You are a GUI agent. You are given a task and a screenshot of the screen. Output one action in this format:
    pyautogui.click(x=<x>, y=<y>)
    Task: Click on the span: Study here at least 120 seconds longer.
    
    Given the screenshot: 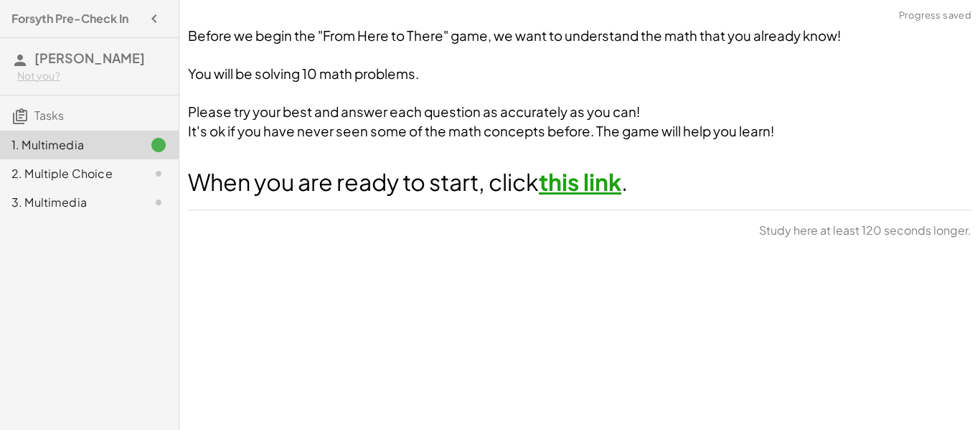 What is the action you would take?
    pyautogui.click(x=865, y=231)
    